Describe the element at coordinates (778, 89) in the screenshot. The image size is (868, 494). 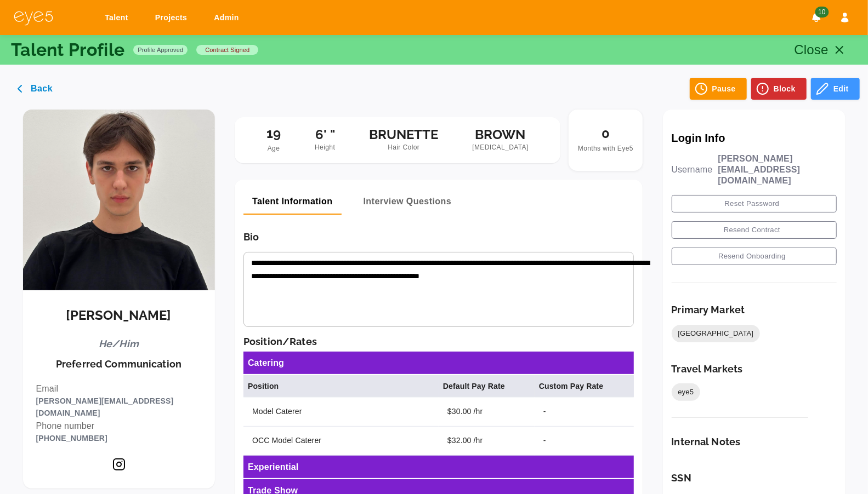
I see `button: Block` at that location.